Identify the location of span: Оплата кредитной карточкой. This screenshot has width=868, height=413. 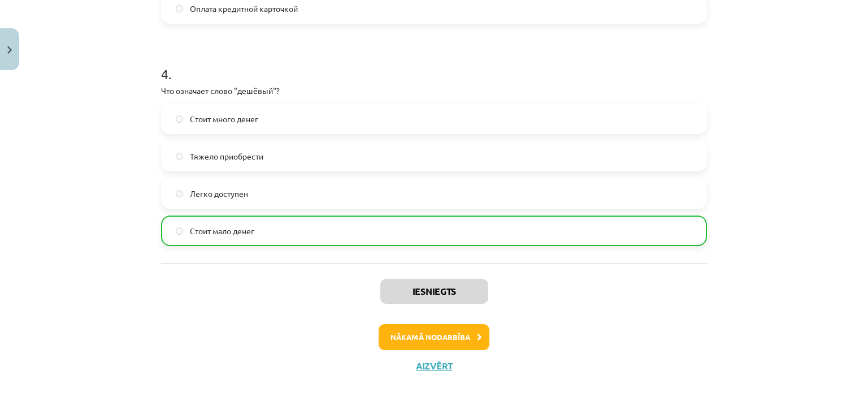
(244, 9).